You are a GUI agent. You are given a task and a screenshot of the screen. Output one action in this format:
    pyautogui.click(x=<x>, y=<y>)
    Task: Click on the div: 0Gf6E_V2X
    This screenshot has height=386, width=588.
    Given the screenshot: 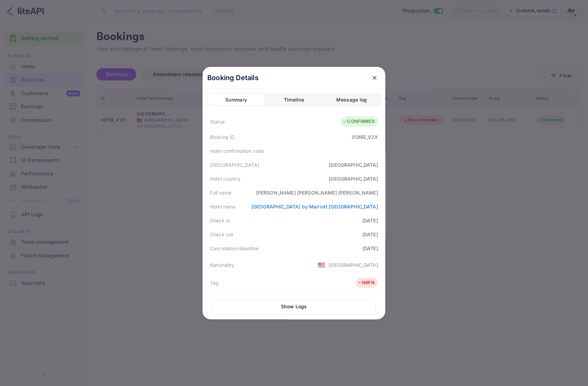 What is the action you would take?
    pyautogui.click(x=365, y=137)
    